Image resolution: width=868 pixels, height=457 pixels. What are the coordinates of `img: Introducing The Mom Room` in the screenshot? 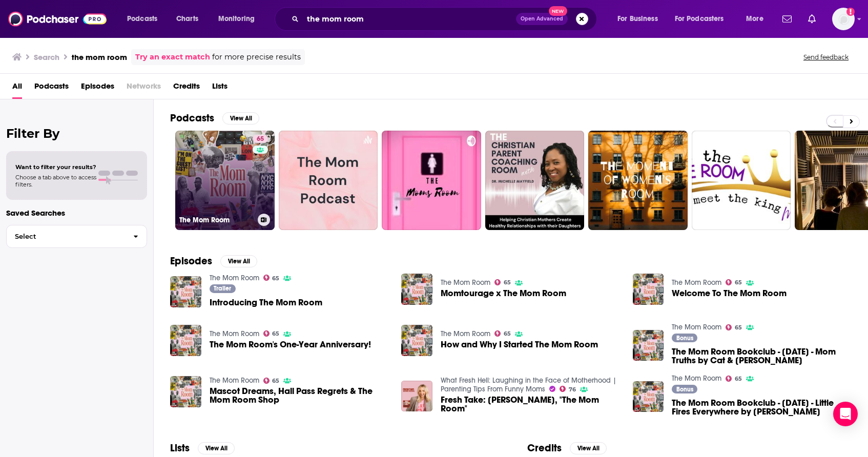 It's located at (186, 292).